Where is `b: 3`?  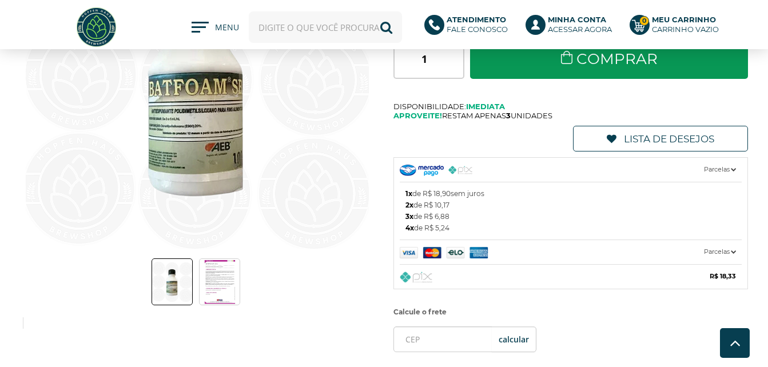
b: 3 is located at coordinates (508, 115).